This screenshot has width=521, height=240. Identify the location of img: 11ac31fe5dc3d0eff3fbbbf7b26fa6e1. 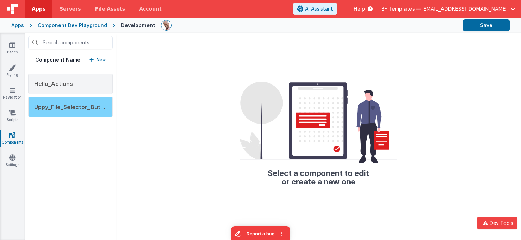
(166, 25).